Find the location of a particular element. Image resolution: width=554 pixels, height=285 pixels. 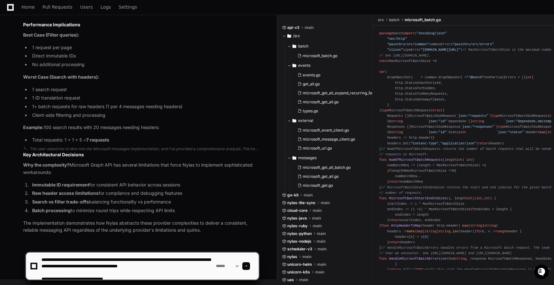

span: `json:"responses"` is located at coordinates (478, 127).